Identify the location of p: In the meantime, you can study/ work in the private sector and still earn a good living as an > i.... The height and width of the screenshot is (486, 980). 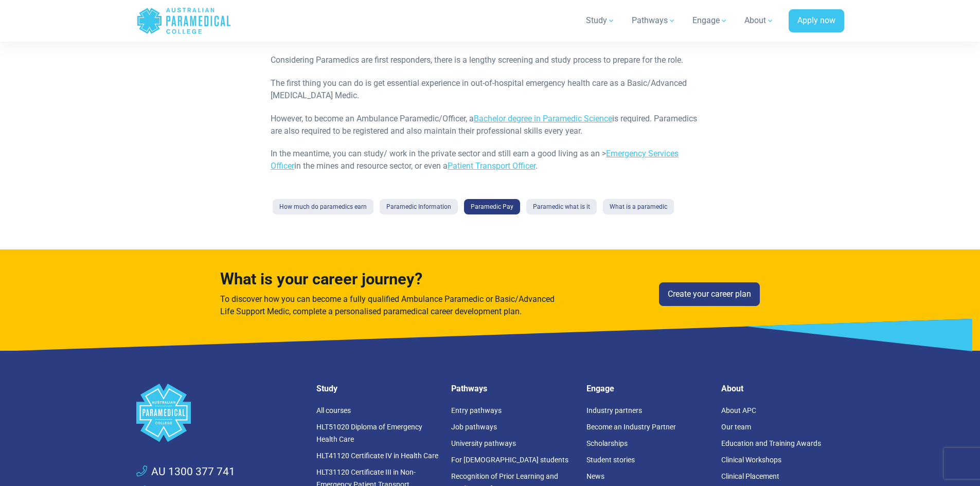
(490, 160).